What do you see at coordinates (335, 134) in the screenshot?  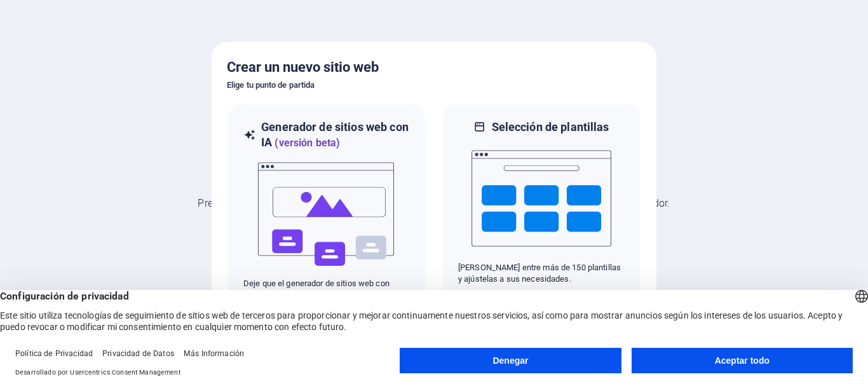 I see `font: Generador de sitios web con IA` at bounding box center [335, 134].